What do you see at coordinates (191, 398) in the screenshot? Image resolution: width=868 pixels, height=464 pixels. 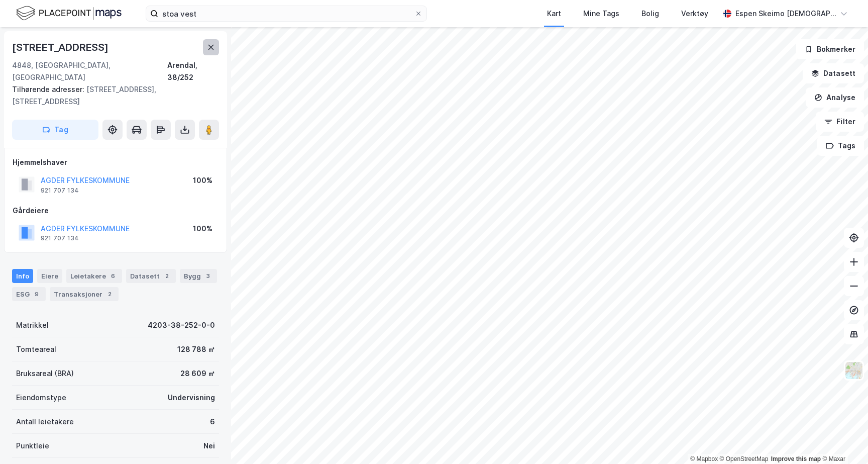 I see `div: Undervisning` at bounding box center [191, 398].